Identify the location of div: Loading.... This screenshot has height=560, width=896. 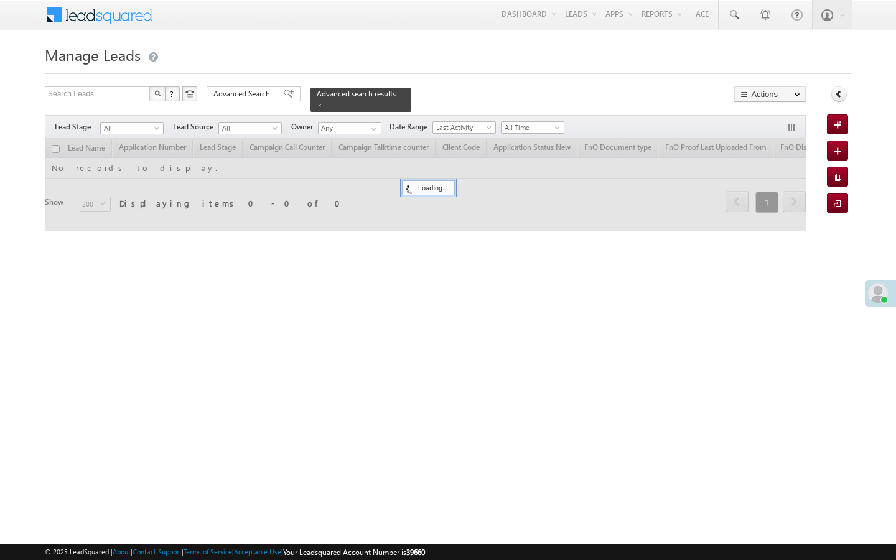
(428, 188).